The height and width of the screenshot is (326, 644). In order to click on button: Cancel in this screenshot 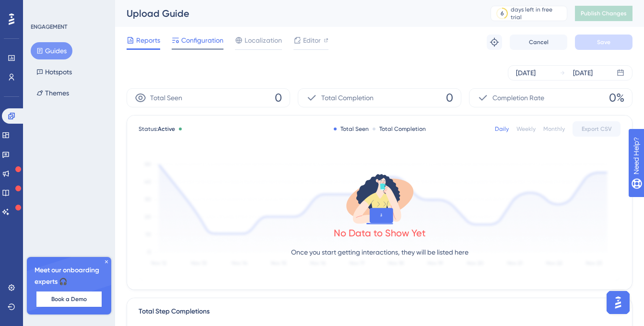, I will do `click(539, 42)`.